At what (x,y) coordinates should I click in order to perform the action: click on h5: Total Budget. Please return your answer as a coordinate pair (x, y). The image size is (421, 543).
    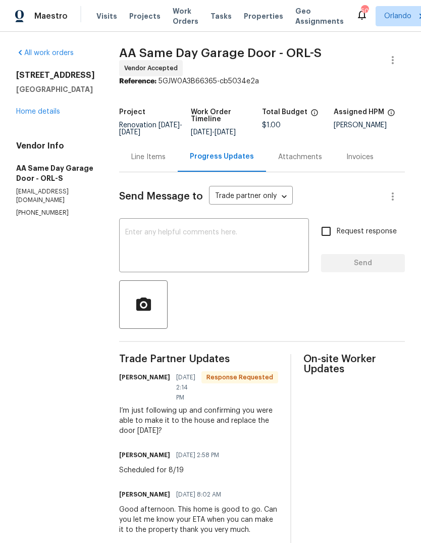
    Looking at the image, I should click on (285, 112).